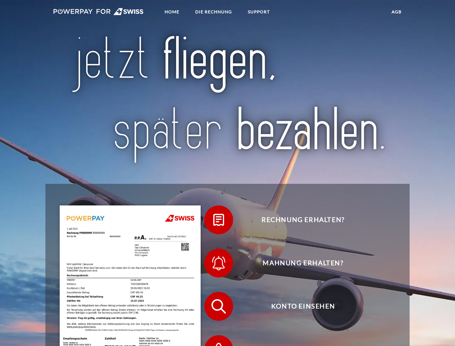  I want to click on a: Mahnung erhalten?, so click(298, 263).